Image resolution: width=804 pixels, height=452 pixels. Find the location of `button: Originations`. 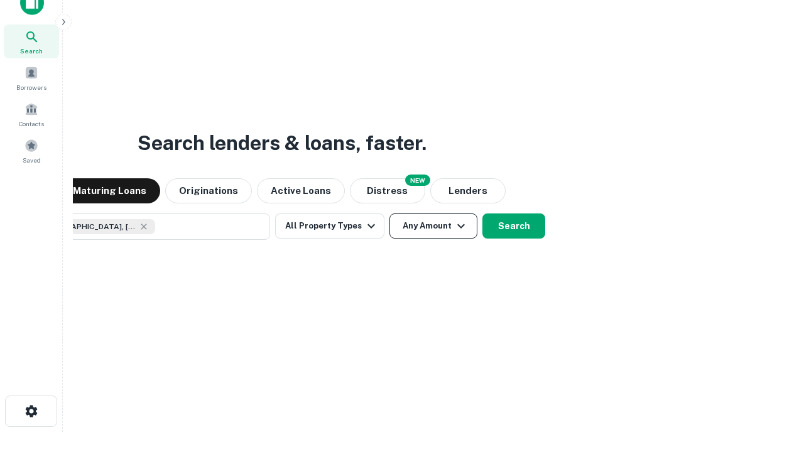

button: Originations is located at coordinates (209, 191).